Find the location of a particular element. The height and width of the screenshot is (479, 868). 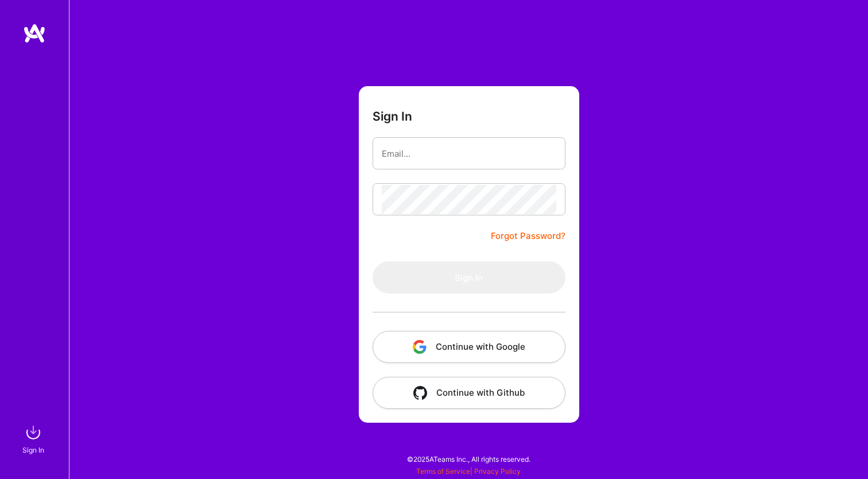

div: Sign In is located at coordinates (33, 450).